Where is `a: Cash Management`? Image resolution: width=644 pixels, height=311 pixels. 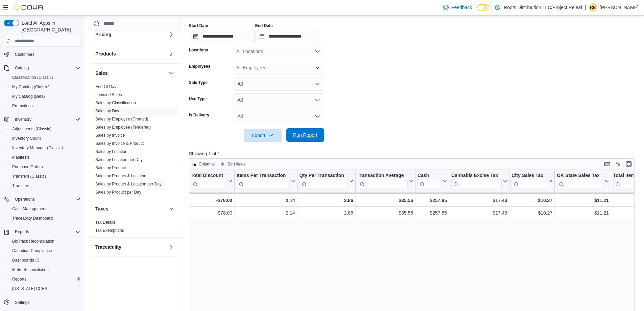 a: Cash Management is located at coordinates (29, 208).